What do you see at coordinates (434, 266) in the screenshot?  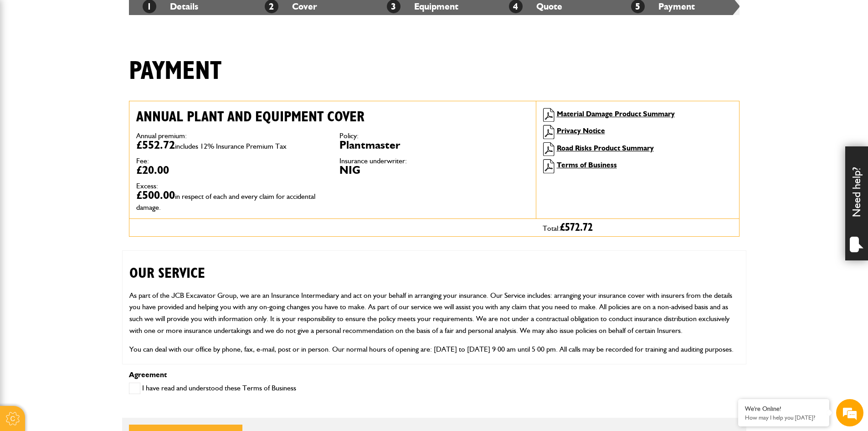 I see `h2: OUR SERVICE` at bounding box center [434, 266].